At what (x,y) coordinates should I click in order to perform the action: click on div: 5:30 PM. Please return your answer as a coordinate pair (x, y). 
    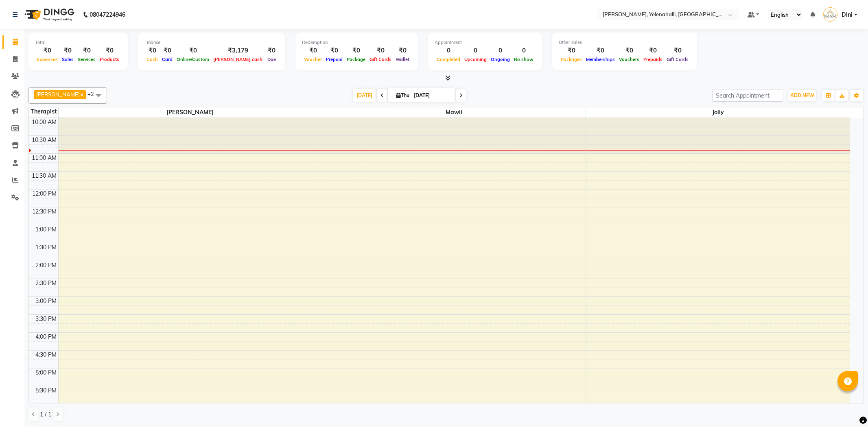
    Looking at the image, I should click on (46, 391).